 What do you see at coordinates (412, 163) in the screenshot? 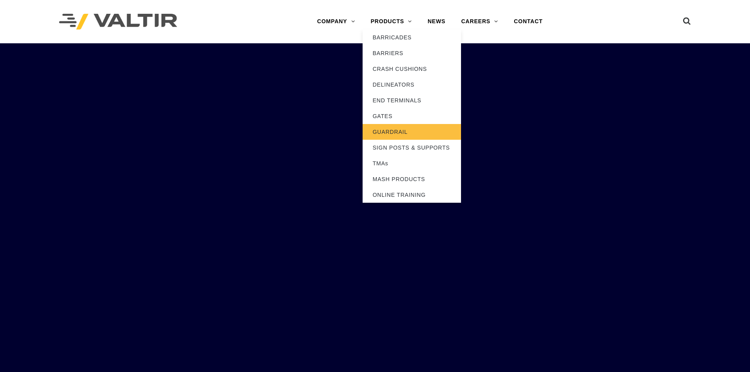
I see `a: TMAs` at bounding box center [412, 163].